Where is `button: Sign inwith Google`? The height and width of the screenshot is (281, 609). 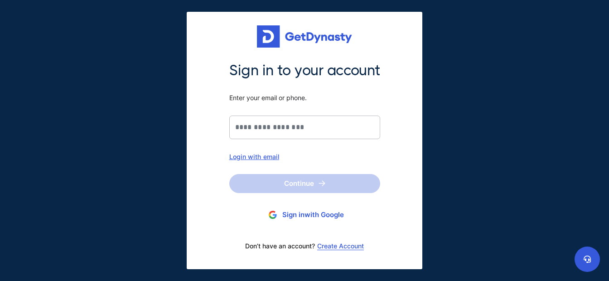
button: Sign inwith Google is located at coordinates (305, 215).